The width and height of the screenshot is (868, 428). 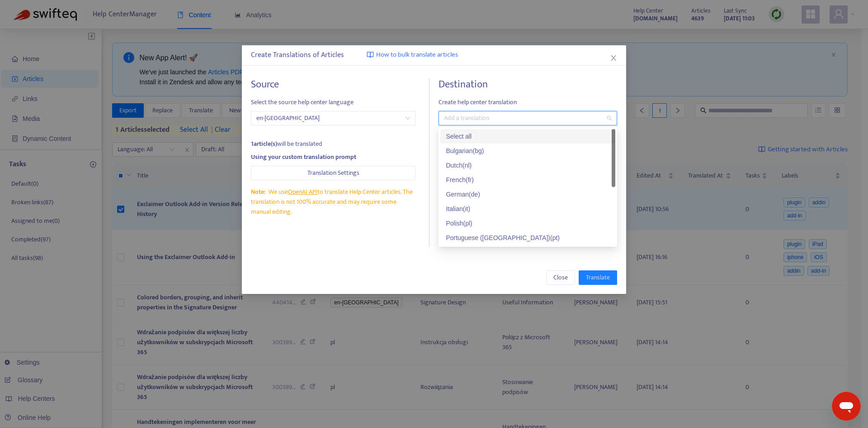 What do you see at coordinates (333, 84) in the screenshot?
I see `h4: Source` at bounding box center [333, 84].